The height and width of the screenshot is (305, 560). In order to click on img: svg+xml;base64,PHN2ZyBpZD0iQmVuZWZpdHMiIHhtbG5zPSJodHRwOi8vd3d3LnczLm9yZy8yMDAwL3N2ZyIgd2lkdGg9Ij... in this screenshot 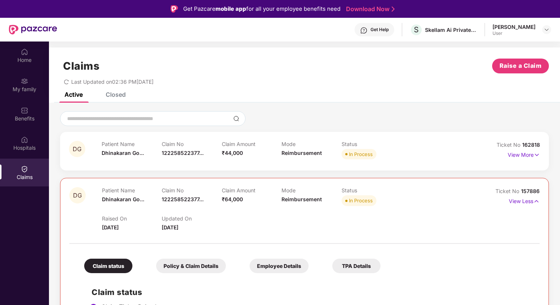, I will do `click(24, 110)`.